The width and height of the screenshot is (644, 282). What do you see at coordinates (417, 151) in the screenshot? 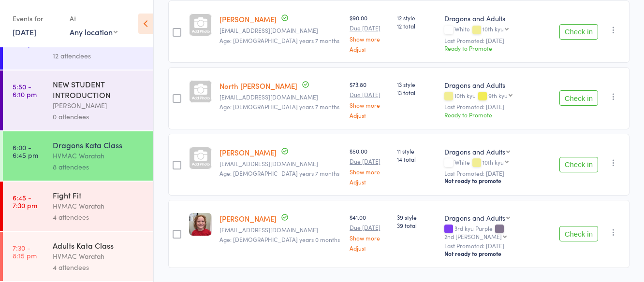
I see `span: 11 style` at bounding box center [417, 151].